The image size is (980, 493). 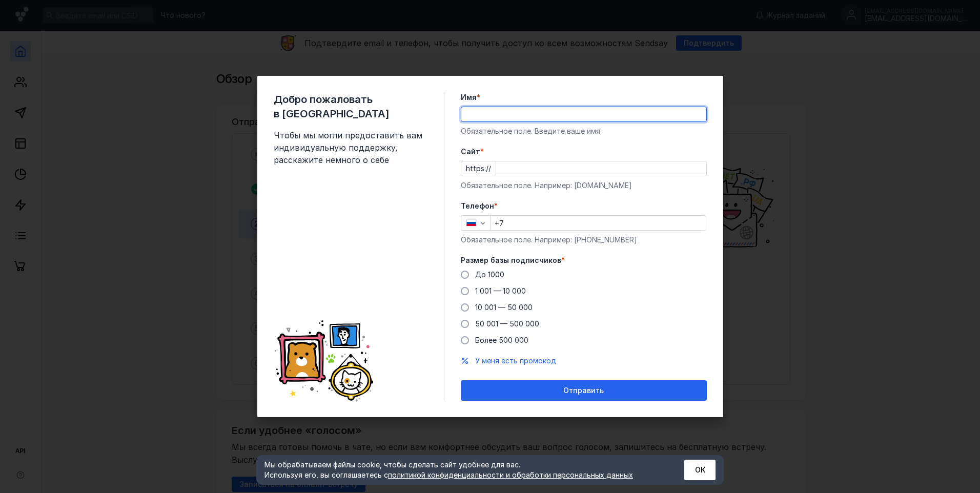 I want to click on span: 50 001 — 500 000, so click(x=507, y=323).